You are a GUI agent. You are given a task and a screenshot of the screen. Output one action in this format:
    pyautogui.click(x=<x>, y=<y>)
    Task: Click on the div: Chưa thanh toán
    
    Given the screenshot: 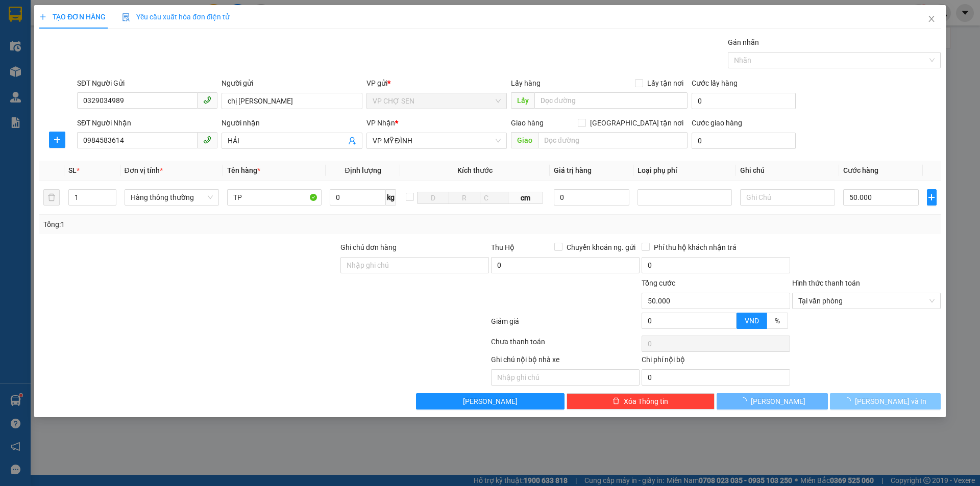 What is the action you would take?
    pyautogui.click(x=565, y=345)
    